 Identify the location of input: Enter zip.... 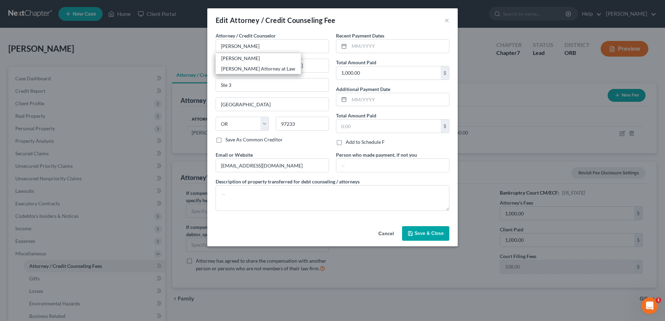
(302, 124).